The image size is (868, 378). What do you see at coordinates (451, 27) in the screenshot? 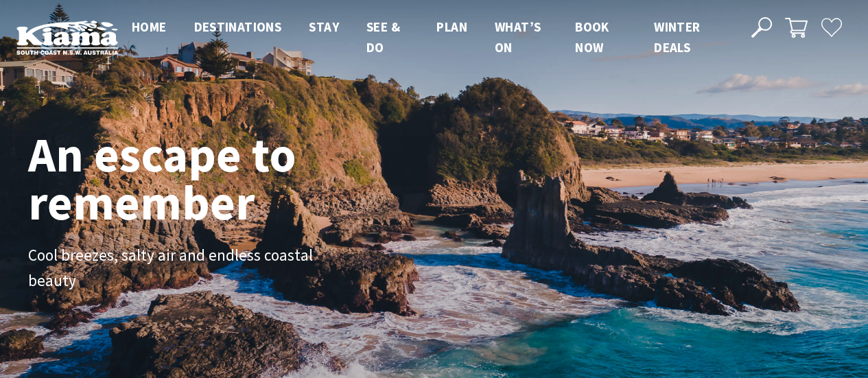
I see `span: Plan` at bounding box center [451, 27].